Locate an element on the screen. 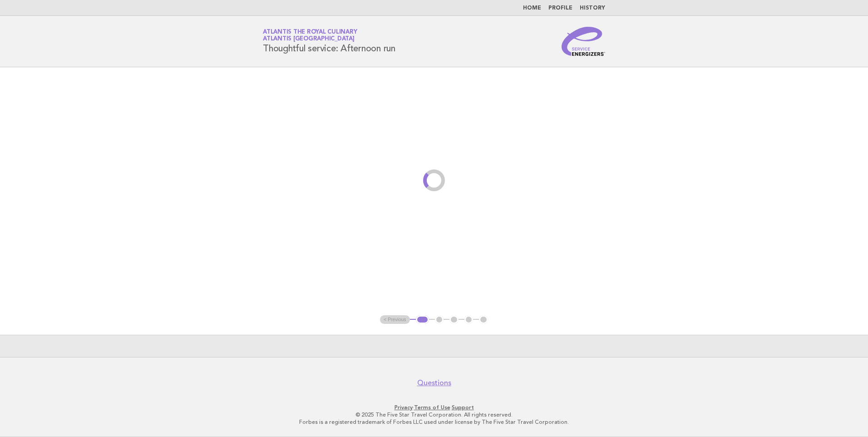  p: Forbes is a registered trademark of Forbes LLC used under license by The Five Star Travel Corpora... is located at coordinates (434, 422).